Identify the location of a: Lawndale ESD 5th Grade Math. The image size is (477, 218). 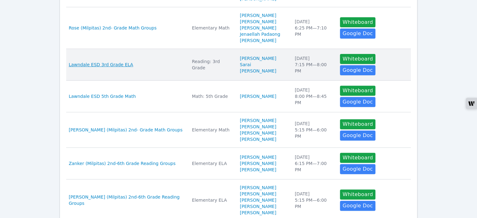
(102, 96).